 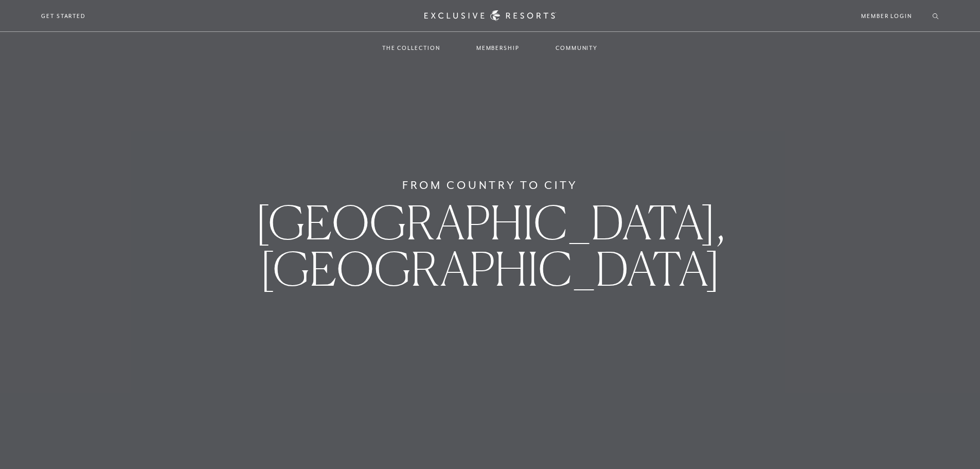 I want to click on a: Member Login, so click(x=887, y=16).